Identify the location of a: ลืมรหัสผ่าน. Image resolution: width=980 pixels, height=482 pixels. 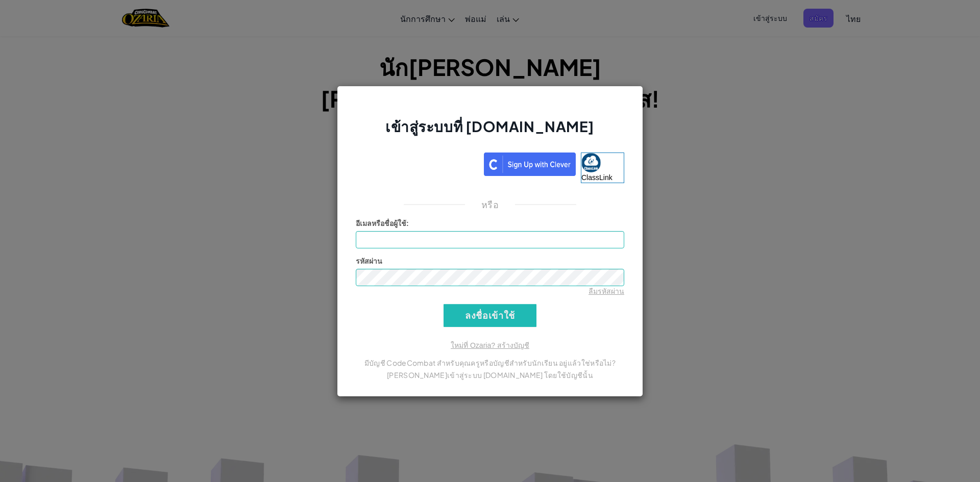
(606, 292).